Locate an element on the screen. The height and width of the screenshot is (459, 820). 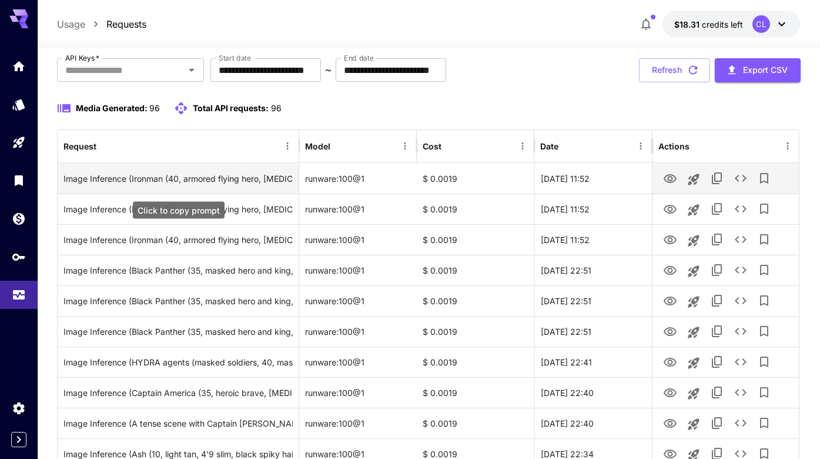
span: Media Generated: is located at coordinates (112, 108).